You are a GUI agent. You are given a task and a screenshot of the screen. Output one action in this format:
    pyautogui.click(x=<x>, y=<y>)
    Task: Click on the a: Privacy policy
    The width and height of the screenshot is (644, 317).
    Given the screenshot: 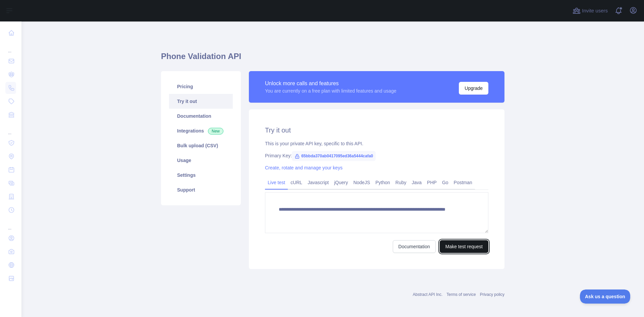 What is the action you would take?
    pyautogui.click(x=492, y=295)
    